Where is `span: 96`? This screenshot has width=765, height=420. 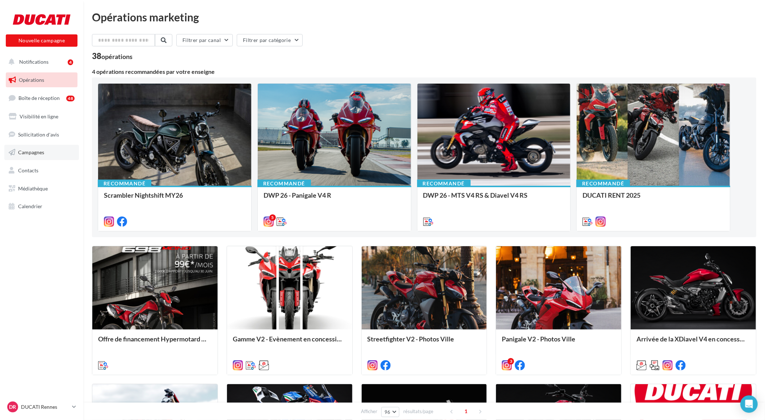
span: 96 is located at coordinates (388, 412).